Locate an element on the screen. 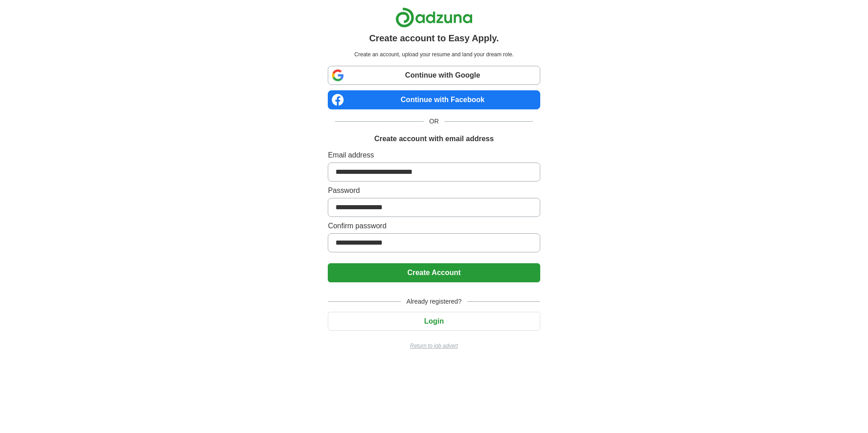 This screenshot has width=868, height=433. label: Email address is located at coordinates (433, 155).